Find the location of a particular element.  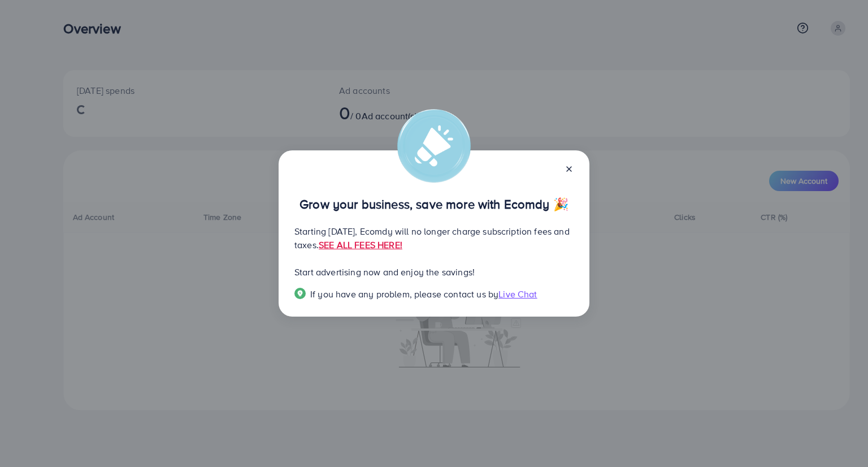

img: Popup guide is located at coordinates (300, 294).